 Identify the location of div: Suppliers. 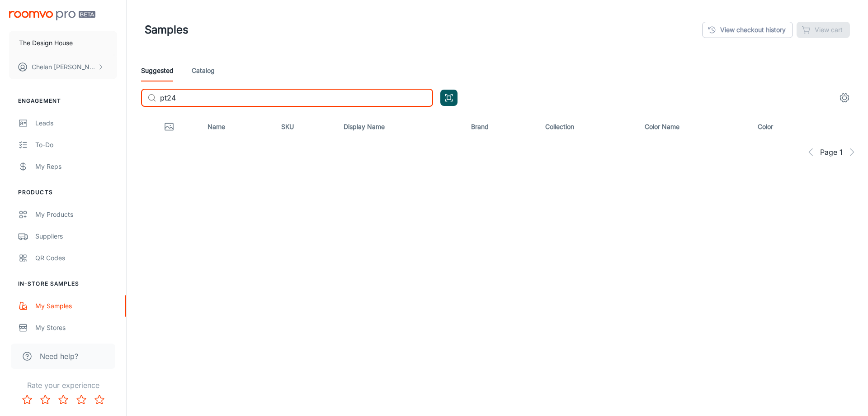
(76, 236).